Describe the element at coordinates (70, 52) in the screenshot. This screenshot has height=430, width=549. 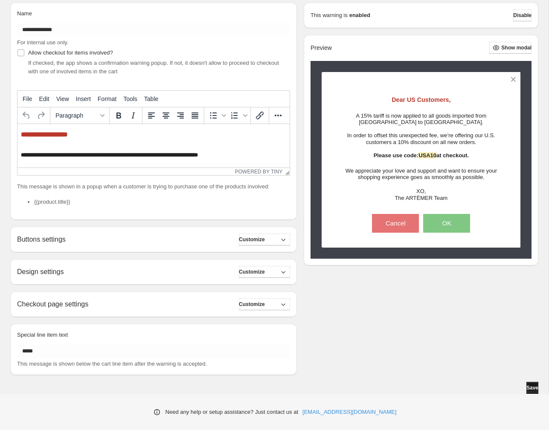
I see `span: Allow checkout for items involved?` at that location.